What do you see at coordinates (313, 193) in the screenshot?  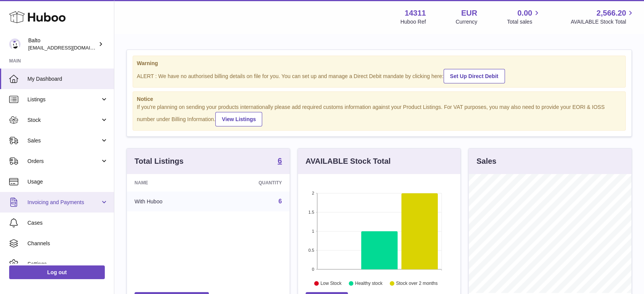 I see `text: 2` at bounding box center [313, 193].